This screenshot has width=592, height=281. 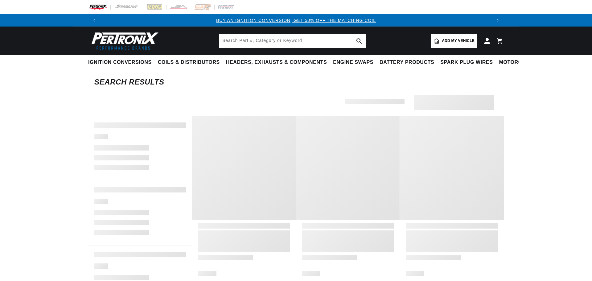 What do you see at coordinates (296, 20) in the screenshot?
I see `div: Announcement` at bounding box center [296, 20].